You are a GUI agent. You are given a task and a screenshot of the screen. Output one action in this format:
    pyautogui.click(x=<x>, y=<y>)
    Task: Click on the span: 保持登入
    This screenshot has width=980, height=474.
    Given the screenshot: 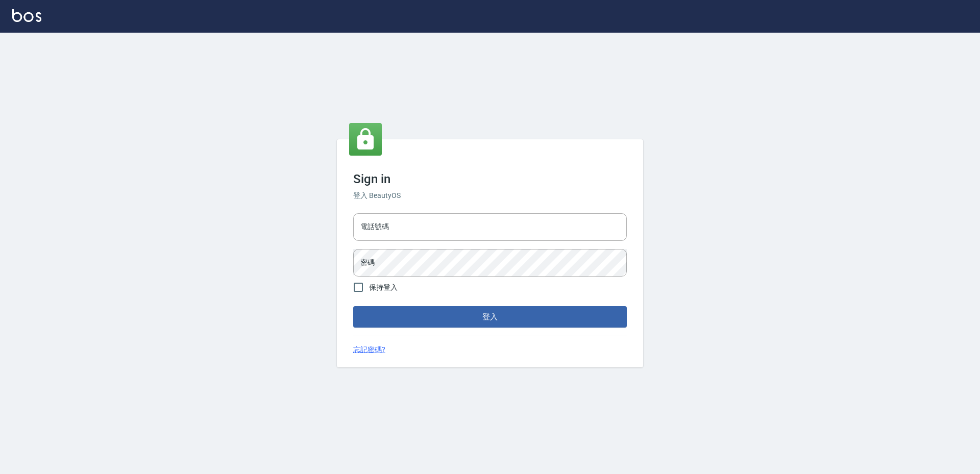 What is the action you would take?
    pyautogui.click(x=383, y=288)
    